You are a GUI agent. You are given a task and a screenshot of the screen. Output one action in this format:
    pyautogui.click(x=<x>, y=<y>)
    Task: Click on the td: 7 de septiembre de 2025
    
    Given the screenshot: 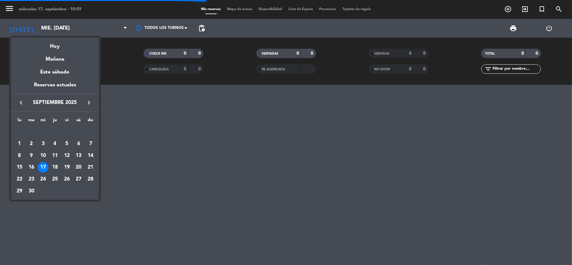 What is the action you would take?
    pyautogui.click(x=90, y=144)
    